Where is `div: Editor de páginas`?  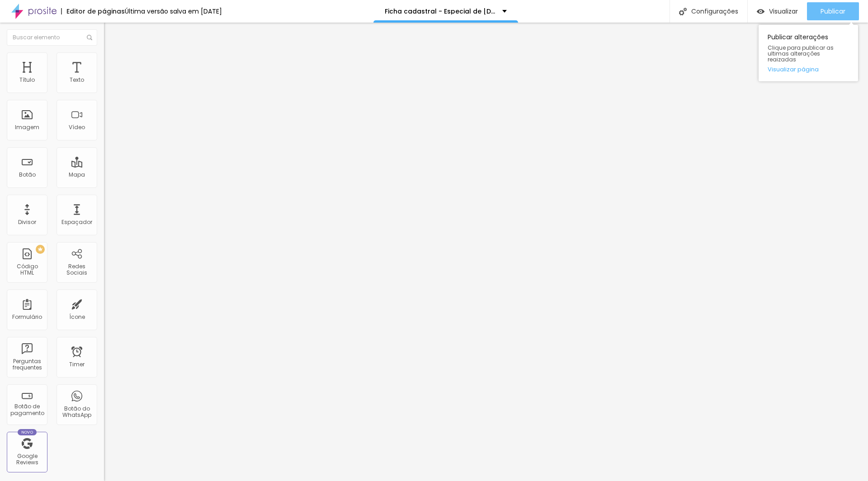
div: Editor de páginas is located at coordinates (92, 11).